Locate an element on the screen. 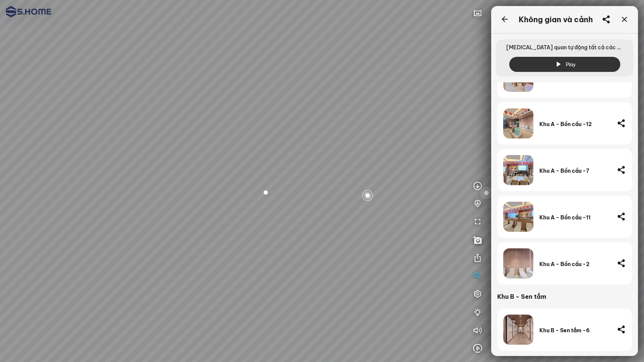 This screenshot has width=644, height=362. div: Khu B - Sen tắm is located at coordinates (559, 297).